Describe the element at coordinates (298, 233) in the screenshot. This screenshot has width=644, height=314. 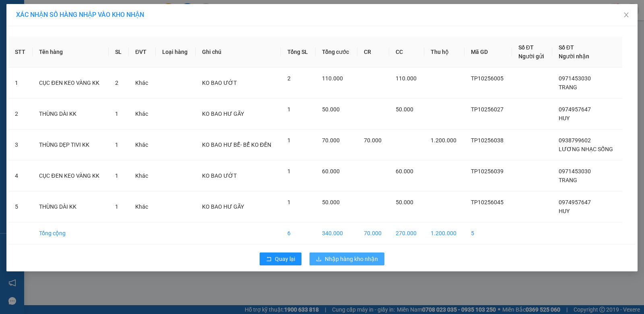
I see `td: 6` at that location.